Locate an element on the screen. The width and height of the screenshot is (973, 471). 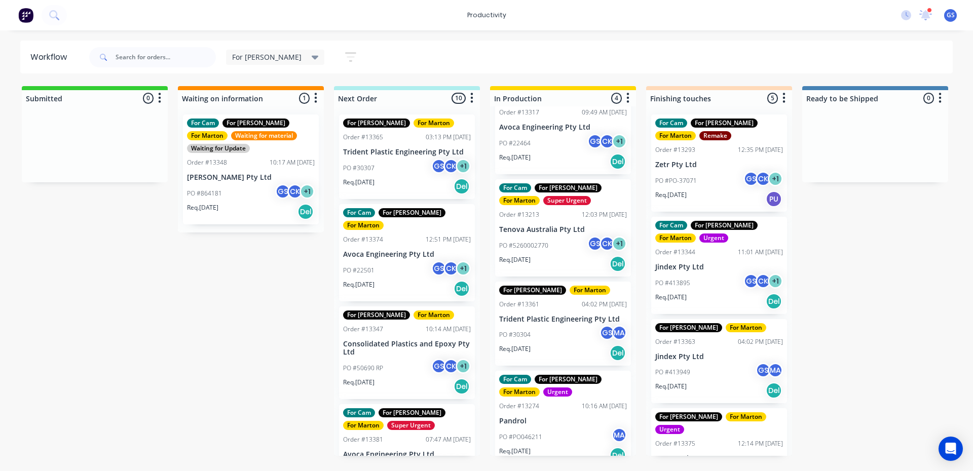
p: Pandrol is located at coordinates (563, 421).